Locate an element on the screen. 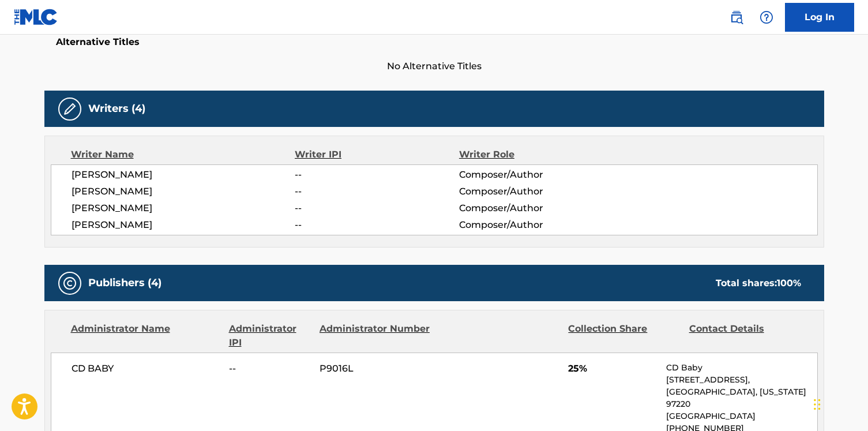  div: Writer Role is located at coordinates (533, 155).